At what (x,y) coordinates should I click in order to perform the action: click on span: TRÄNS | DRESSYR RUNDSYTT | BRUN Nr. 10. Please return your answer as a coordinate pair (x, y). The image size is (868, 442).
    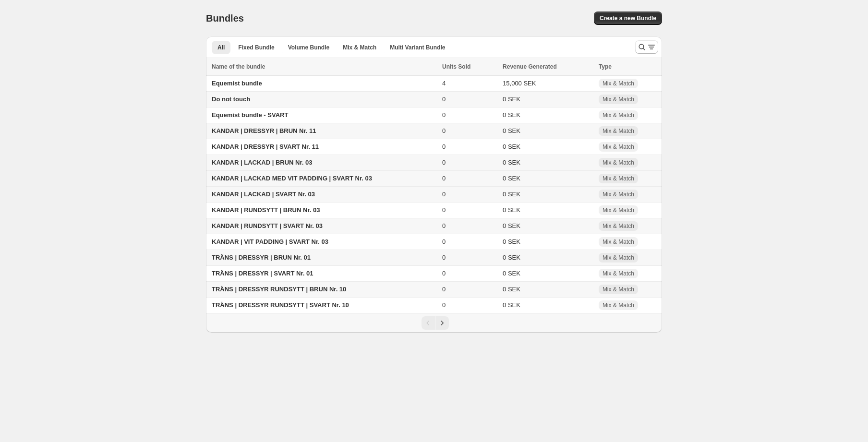
    Looking at the image, I should click on (279, 289).